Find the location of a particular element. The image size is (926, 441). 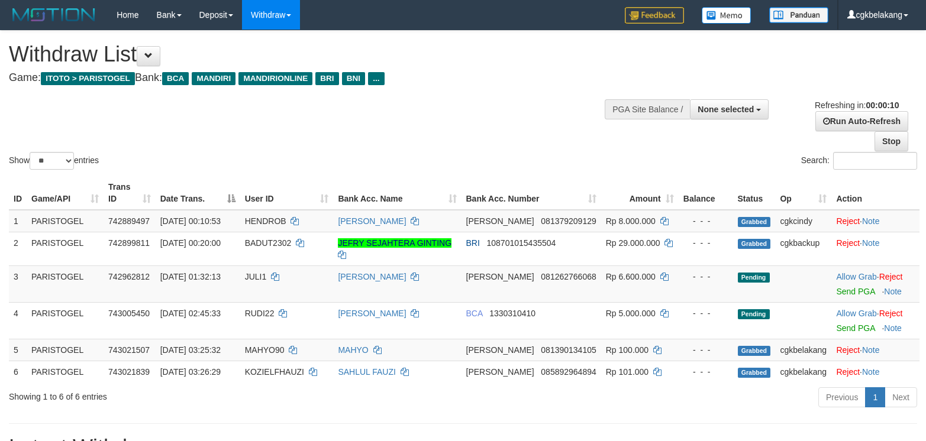

label: Search: is located at coordinates (859, 161).